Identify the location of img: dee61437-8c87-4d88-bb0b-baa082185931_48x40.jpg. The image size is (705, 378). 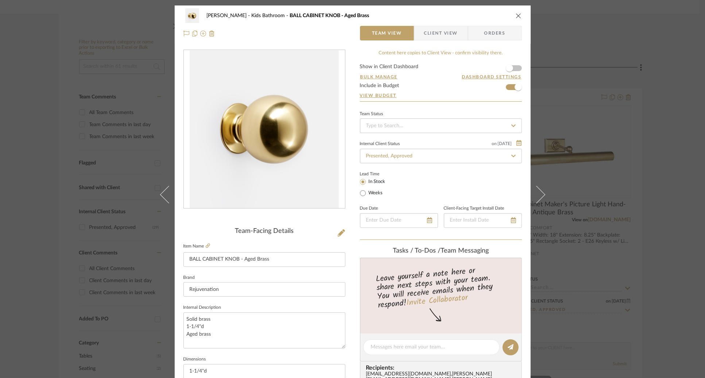
(192, 16).